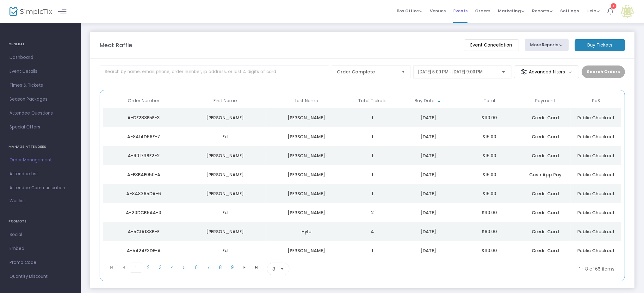  I want to click on span: Order Management, so click(40, 160).